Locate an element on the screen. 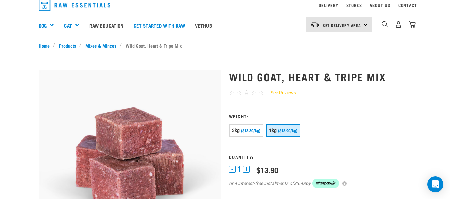 The width and height of the screenshot is (450, 199). a: About Us is located at coordinates (379, 5).